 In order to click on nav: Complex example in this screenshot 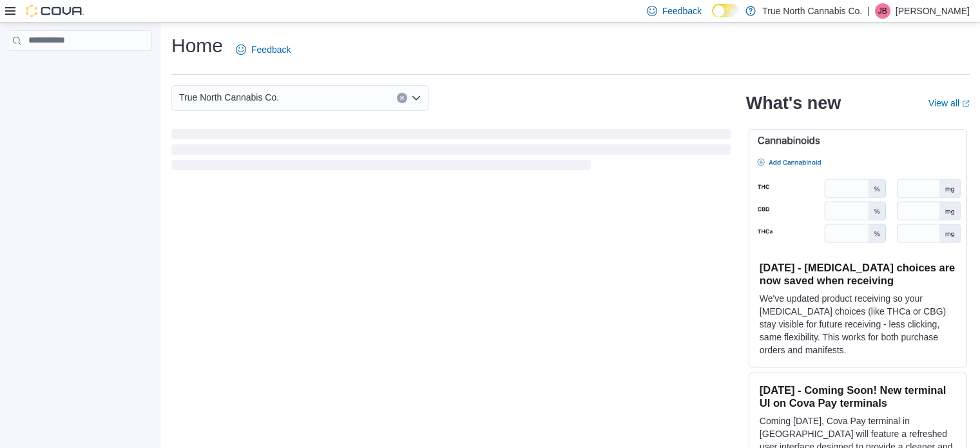, I will do `click(80, 69)`.